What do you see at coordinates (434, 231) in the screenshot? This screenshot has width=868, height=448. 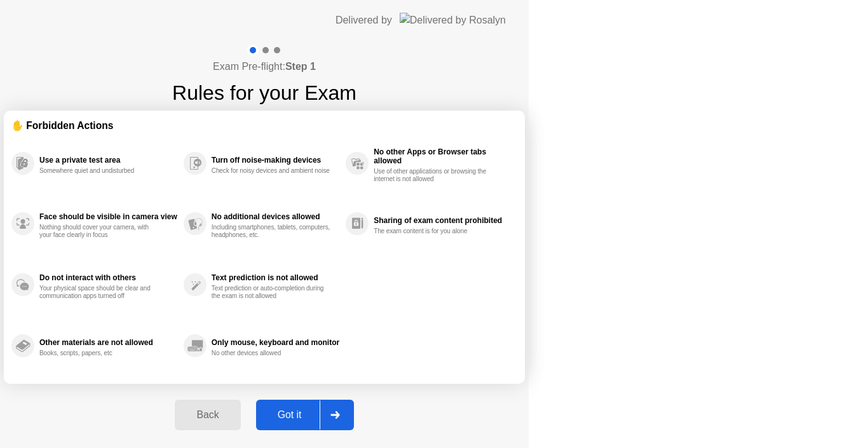 I see `div: The exam content is for you alone` at bounding box center [434, 231].